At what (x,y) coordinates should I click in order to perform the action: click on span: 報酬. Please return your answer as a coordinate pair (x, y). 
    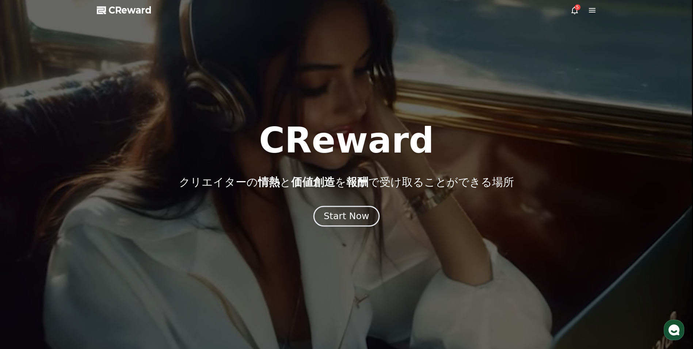
    Looking at the image, I should click on (358, 182).